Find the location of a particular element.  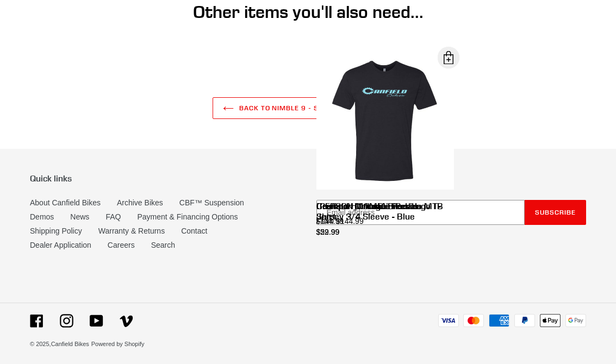

a: Demos is located at coordinates (42, 217).